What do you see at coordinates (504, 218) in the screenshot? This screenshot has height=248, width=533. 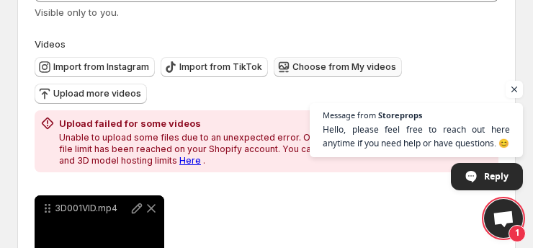 I see `a: Open chat` at bounding box center [504, 218].